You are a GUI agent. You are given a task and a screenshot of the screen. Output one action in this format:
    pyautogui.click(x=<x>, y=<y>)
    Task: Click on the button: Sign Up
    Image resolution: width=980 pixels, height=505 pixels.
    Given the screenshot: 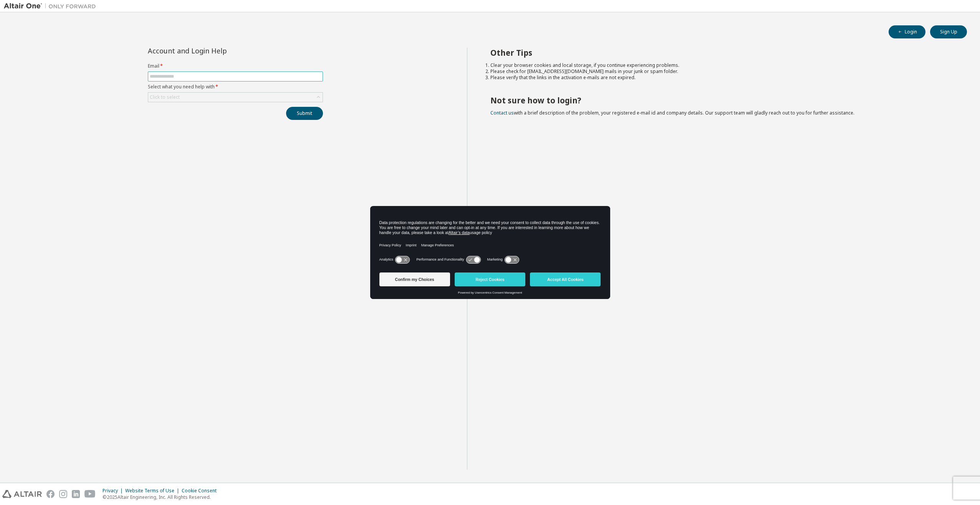 What is the action you would take?
    pyautogui.click(x=949, y=32)
    